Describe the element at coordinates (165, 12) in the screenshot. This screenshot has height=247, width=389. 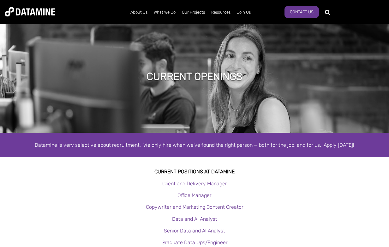
I see `a: What We Do` at that location.